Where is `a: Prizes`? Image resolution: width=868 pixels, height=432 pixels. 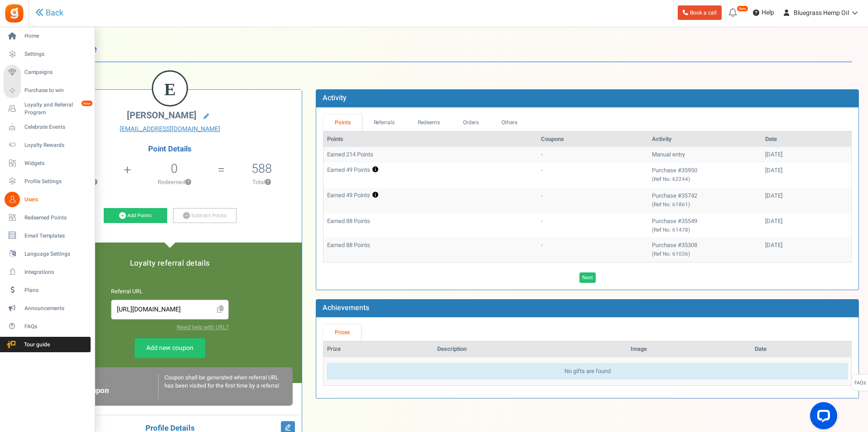
a: Prizes is located at coordinates (342, 332).